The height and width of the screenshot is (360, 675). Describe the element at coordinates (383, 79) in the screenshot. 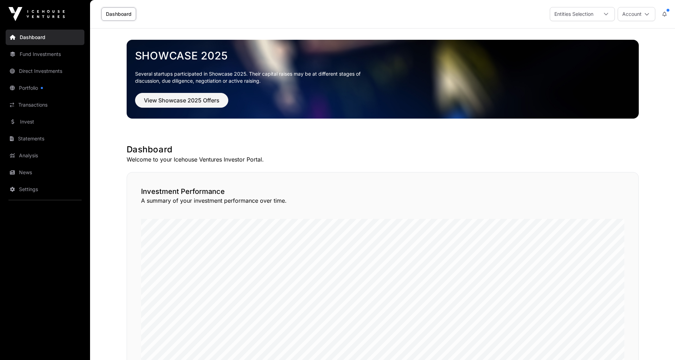

I see `img: Showcase 2025` at that location.